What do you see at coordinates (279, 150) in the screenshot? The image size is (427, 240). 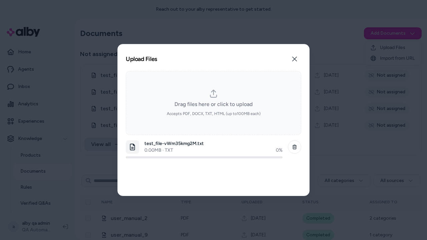 I see `div: 0 %` at bounding box center [279, 150].